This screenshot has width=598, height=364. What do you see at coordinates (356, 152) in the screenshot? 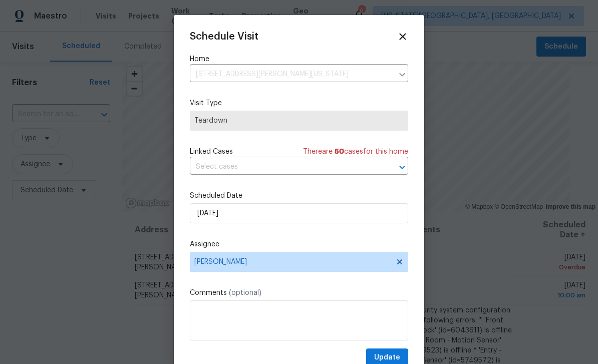
I see `span: There are case s for this home` at bounding box center [356, 152].